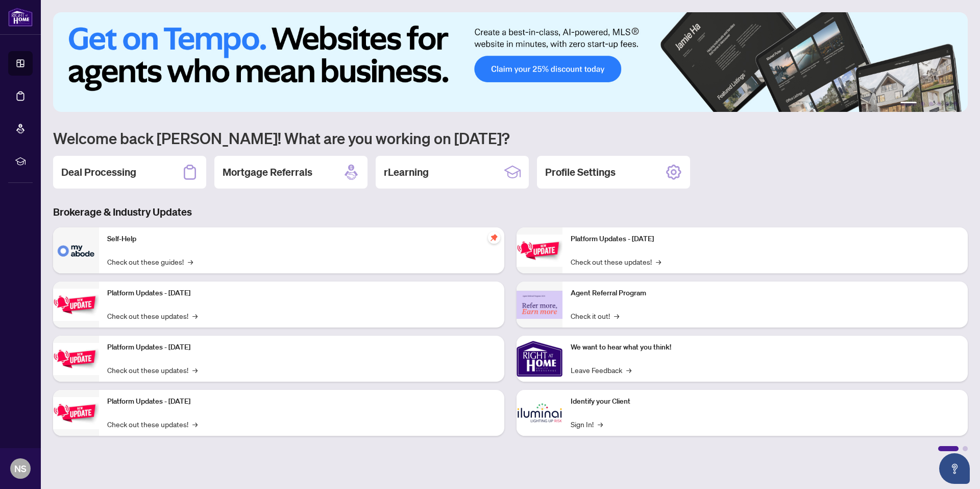  What do you see at coordinates (909, 104) in the screenshot?
I see `button: 1` at bounding box center [909, 104].